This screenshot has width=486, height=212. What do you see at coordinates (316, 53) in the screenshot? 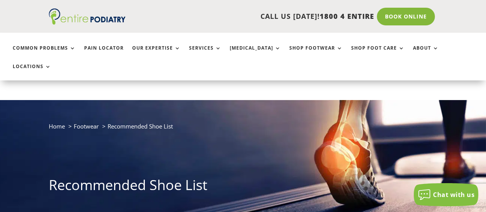
I see `a: Shop Footwear` at bounding box center [316, 53].